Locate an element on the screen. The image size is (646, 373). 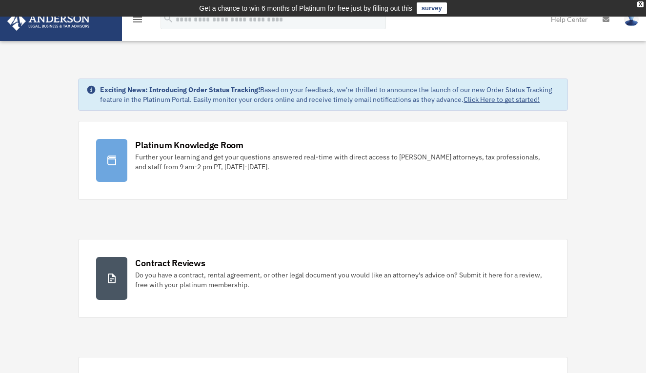
a: menu is located at coordinates (138, 21).